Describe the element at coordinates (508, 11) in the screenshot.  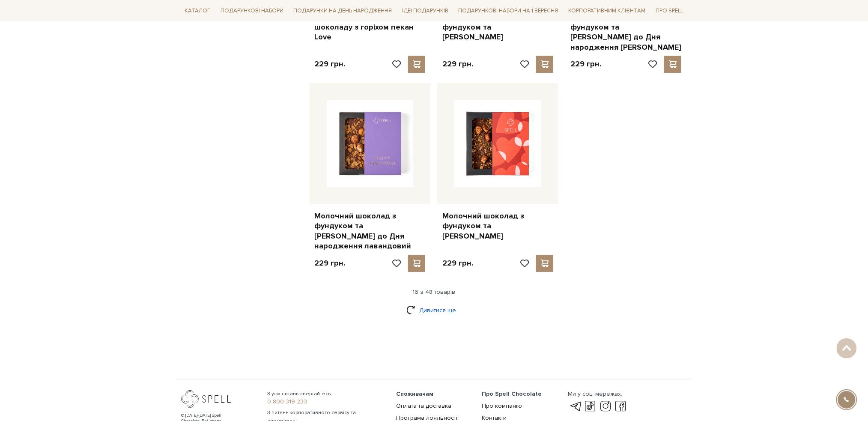
I see `a: Подарункові набори на 1 Вересня` at that location.